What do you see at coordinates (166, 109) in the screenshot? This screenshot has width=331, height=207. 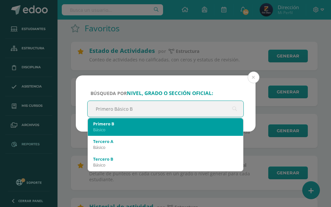 I see `input: ej. Primero primaria, etc.` at bounding box center [166, 109].